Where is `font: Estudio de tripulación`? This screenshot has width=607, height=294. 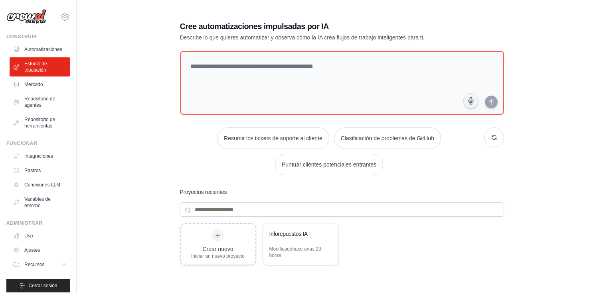
font: Estudio de tripulación is located at coordinates (36, 67).